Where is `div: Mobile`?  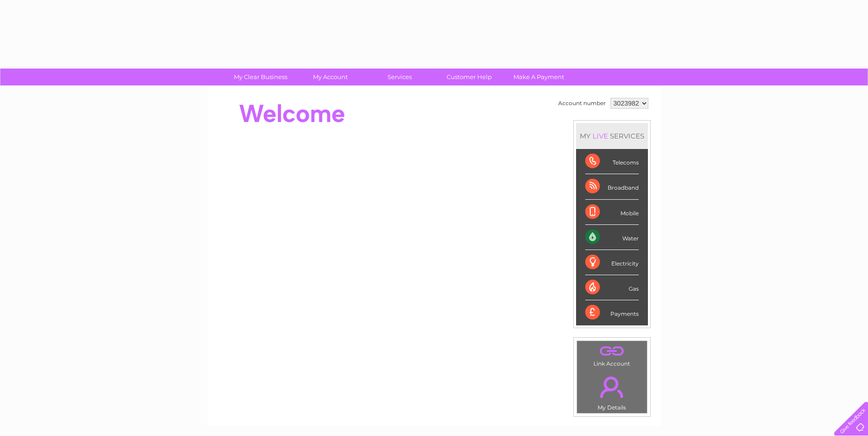 div: Mobile is located at coordinates (611, 212).